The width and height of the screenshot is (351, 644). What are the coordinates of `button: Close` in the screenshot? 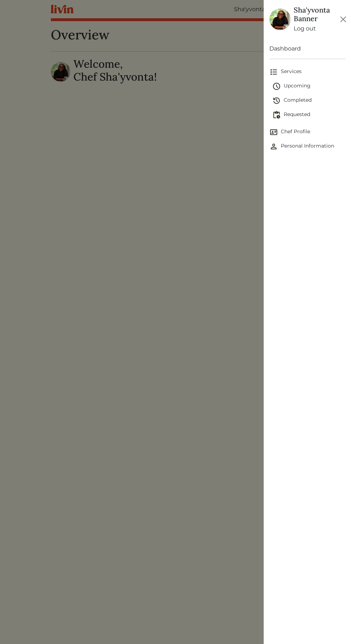 It's located at (343, 20).